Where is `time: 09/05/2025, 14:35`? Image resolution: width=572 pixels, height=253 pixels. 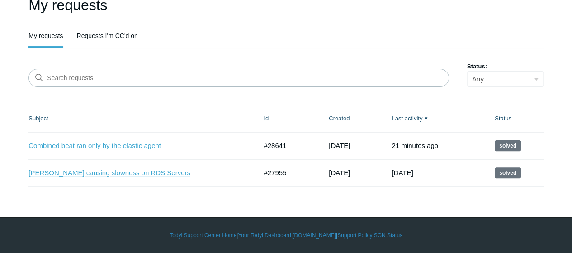
time: 09/05/2025, 14:35 is located at coordinates (339, 172).